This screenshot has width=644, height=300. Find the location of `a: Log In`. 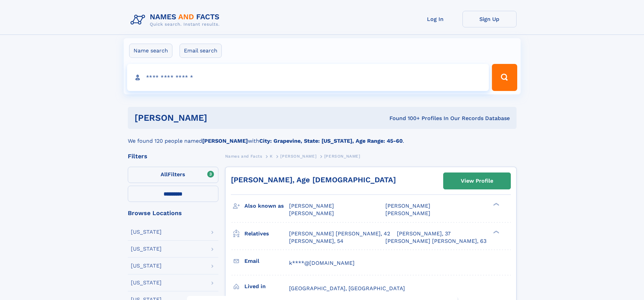

a: Log In is located at coordinates (436, 19).